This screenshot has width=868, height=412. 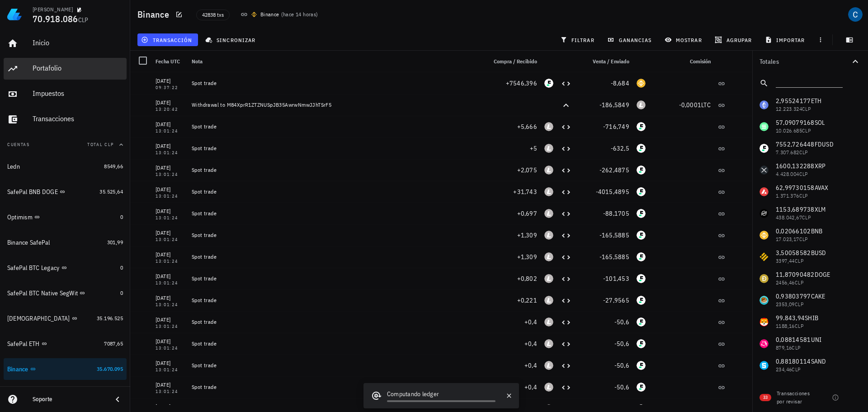 What do you see at coordinates (630, 40) in the screenshot?
I see `span: ganancias` at bounding box center [630, 40].